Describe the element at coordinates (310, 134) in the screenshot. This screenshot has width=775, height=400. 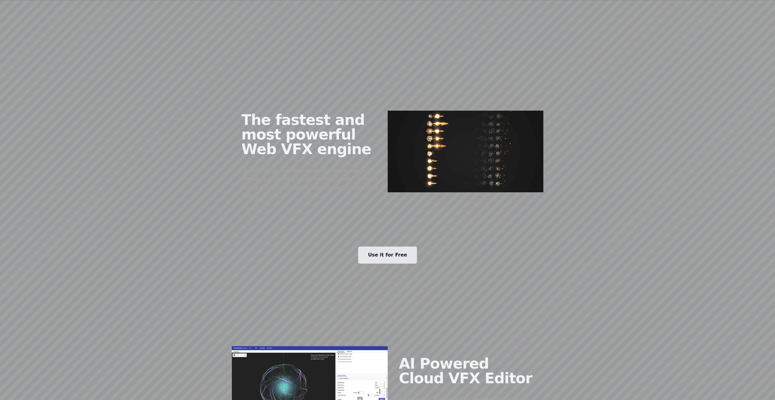
I see `h2: The fastest and most powerful Web VFX engine` at that location.